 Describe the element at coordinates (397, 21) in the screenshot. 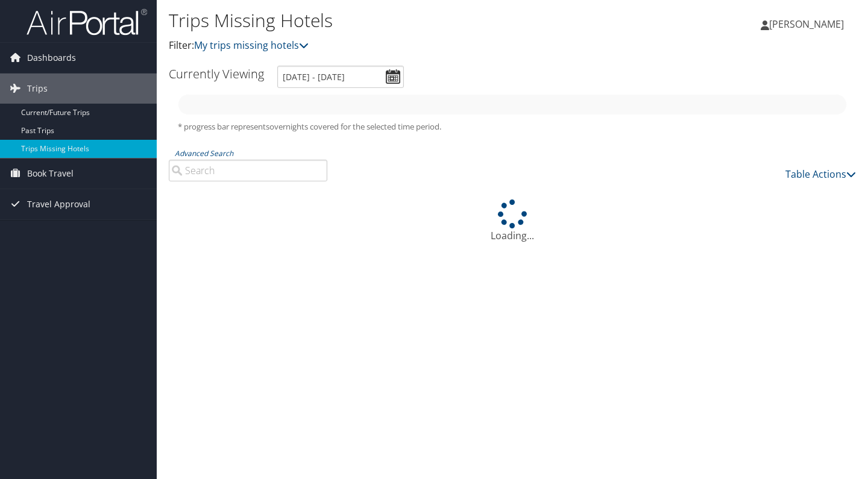

I see `h1: Trips Missing Hotels` at that location.